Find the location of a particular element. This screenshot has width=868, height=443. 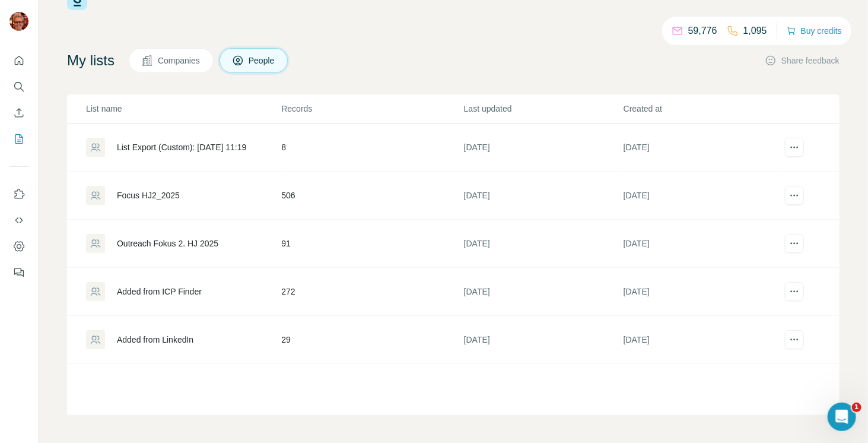

button: Search is located at coordinates (19, 87).